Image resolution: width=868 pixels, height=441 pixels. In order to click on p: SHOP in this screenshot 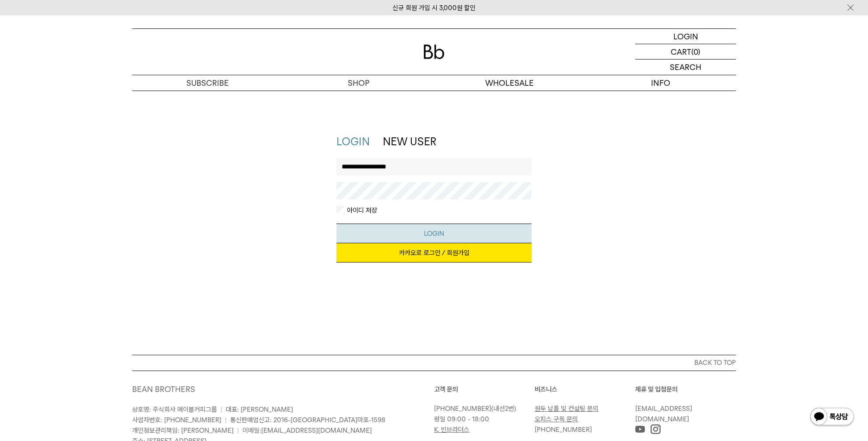, I will do `click(358, 83)`.